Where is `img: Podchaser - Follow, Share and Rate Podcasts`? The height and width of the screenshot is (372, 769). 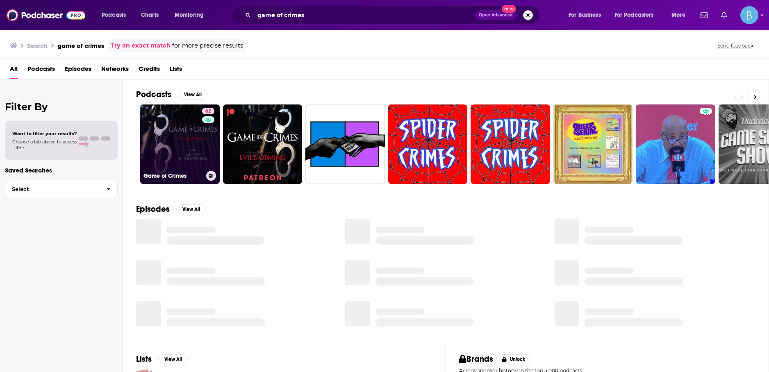 img: Podchaser - Follow, Share and Rate Podcasts is located at coordinates (46, 15).